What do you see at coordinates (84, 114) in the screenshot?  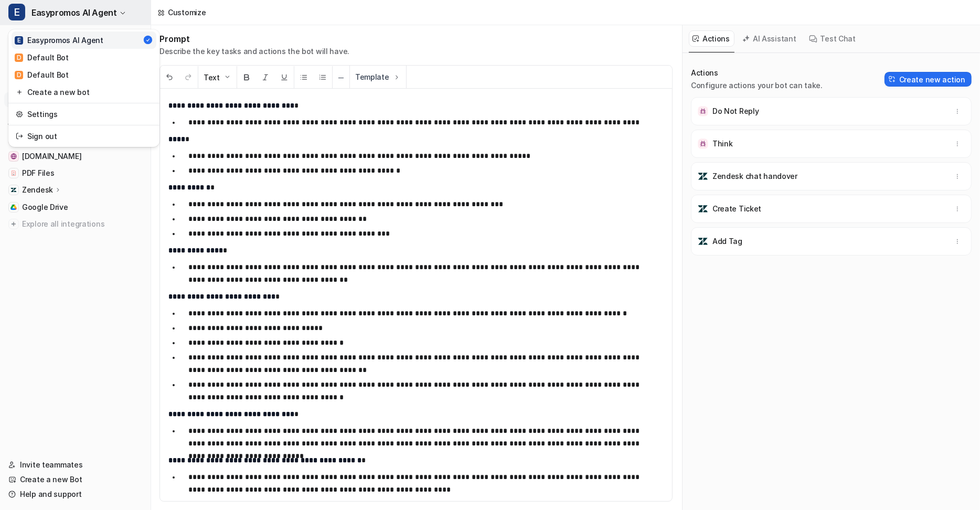 I see `a: Settings` at bounding box center [84, 114].